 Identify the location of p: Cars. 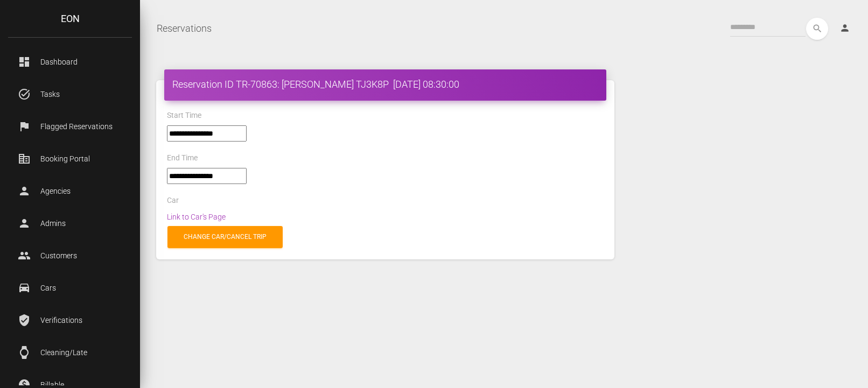
(70, 288).